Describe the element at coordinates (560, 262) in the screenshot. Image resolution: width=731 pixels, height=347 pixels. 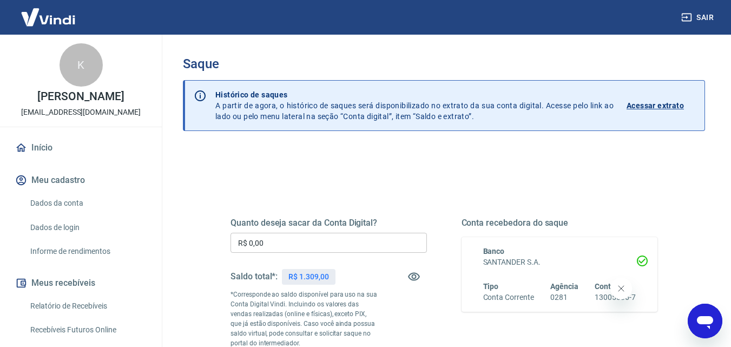
I see `h6: SANTANDER S.A.` at that location.